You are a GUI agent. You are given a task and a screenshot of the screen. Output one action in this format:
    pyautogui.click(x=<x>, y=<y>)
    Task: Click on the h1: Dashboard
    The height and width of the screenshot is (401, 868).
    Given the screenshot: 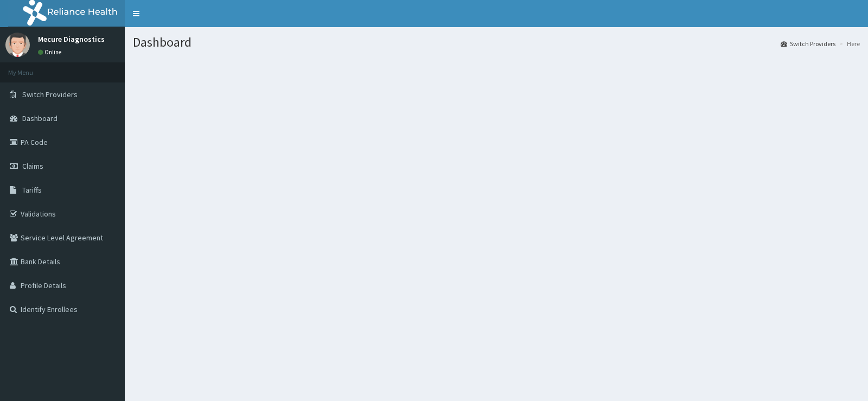 What is the action you would take?
    pyautogui.click(x=496, y=43)
    